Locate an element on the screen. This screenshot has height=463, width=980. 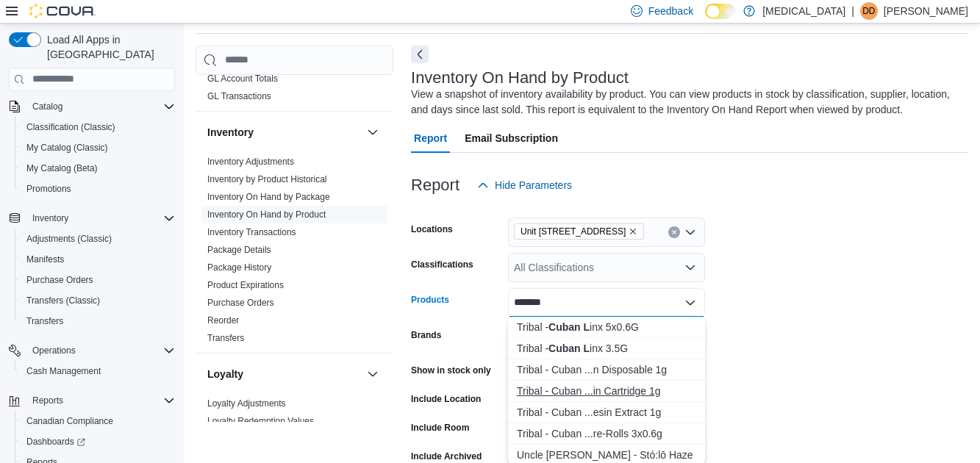
button: Tribal - Cuban Linx 5x0.6G is located at coordinates (606, 327).